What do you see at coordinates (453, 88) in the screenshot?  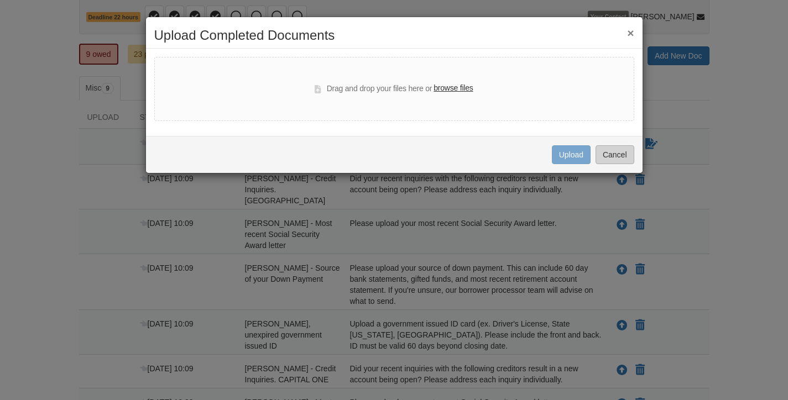 I see `label: browse files` at bounding box center [453, 88].